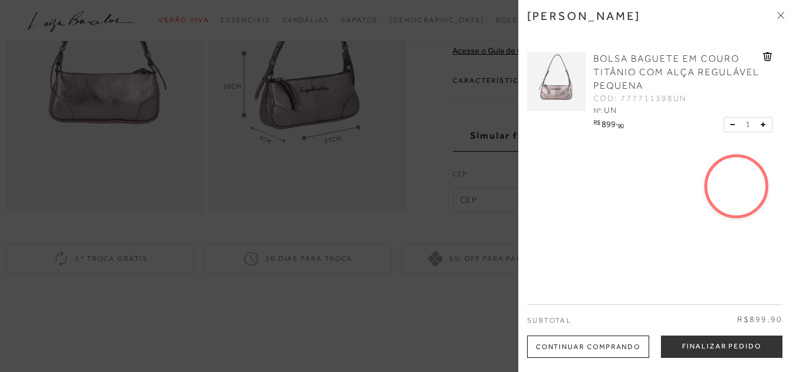  Describe the element at coordinates (640, 99) in the screenshot. I see `span: CÓD: 777711398UN` at that location.